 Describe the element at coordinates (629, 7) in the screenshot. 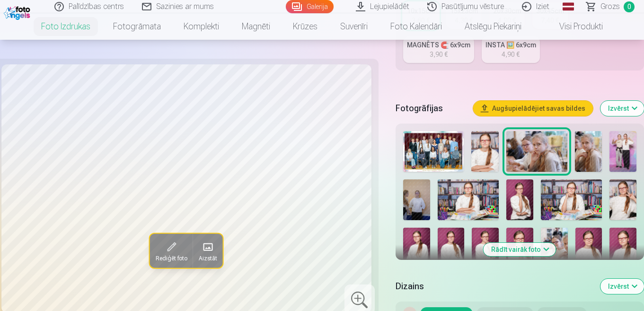

I see `span: 0` at that location.